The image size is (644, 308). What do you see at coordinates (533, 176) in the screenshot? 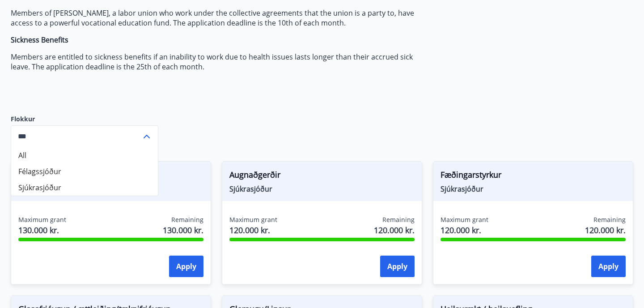
I see `span: Fæðingarstyrkur` at bounding box center [533, 176].